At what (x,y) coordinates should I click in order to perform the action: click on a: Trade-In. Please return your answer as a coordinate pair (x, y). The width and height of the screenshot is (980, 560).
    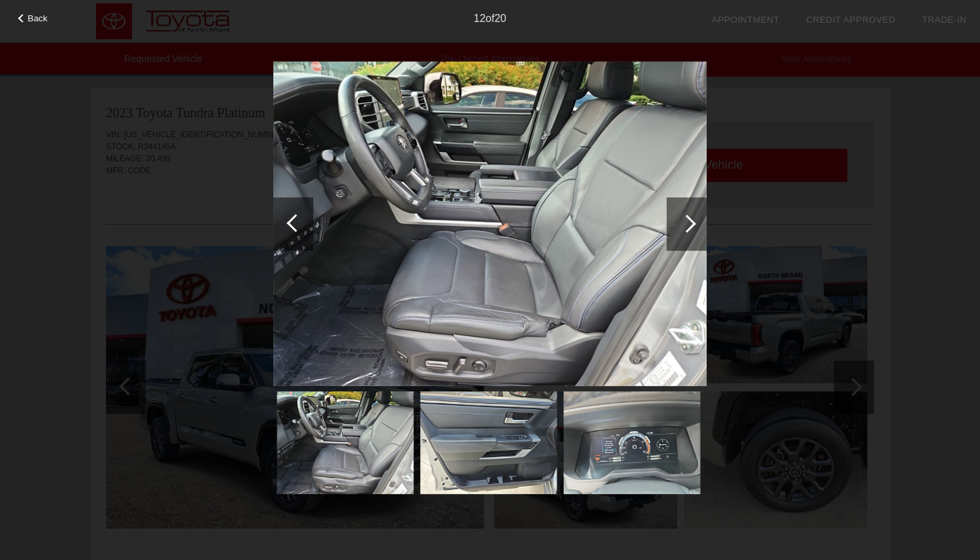
    Looking at the image, I should click on (943, 19).